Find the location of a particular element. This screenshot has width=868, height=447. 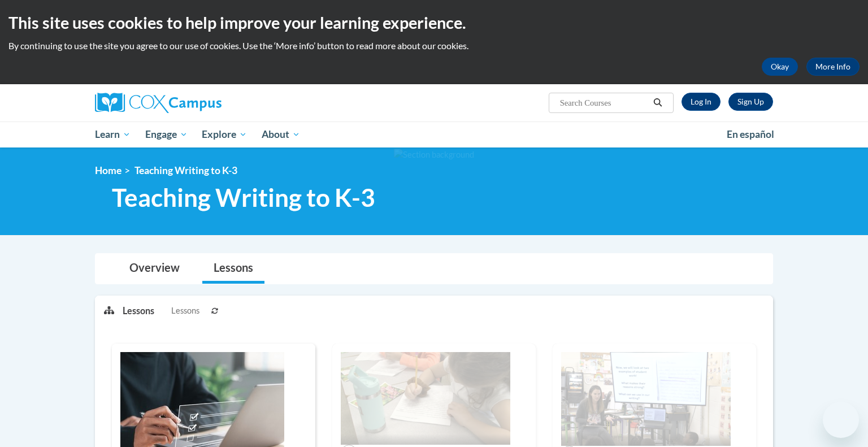

p: By continuing to use the site you agree to our use of cookies. Use the ‘More info’ button to read... is located at coordinates (434, 46).